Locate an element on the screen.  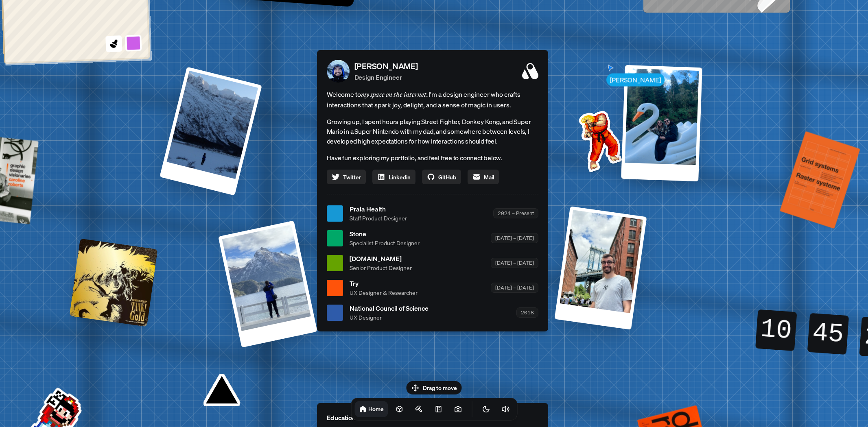
span: Specialist Product Designer is located at coordinates (385, 242).